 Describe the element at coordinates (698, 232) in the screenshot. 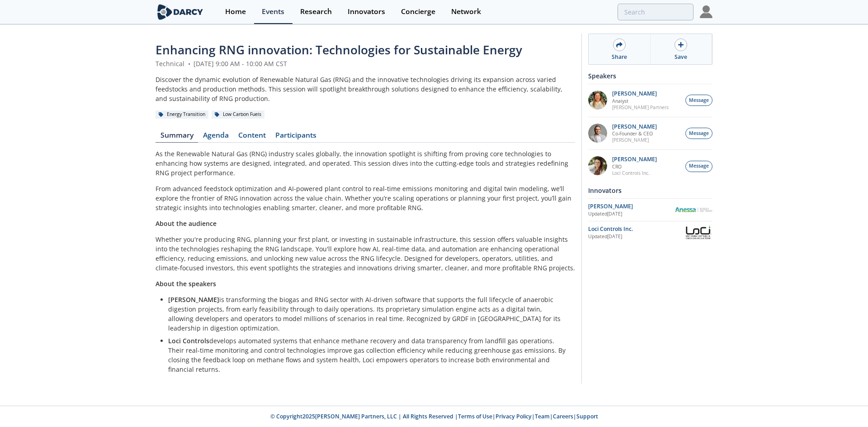

I see `img: Loci Controls Inc.` at that location.